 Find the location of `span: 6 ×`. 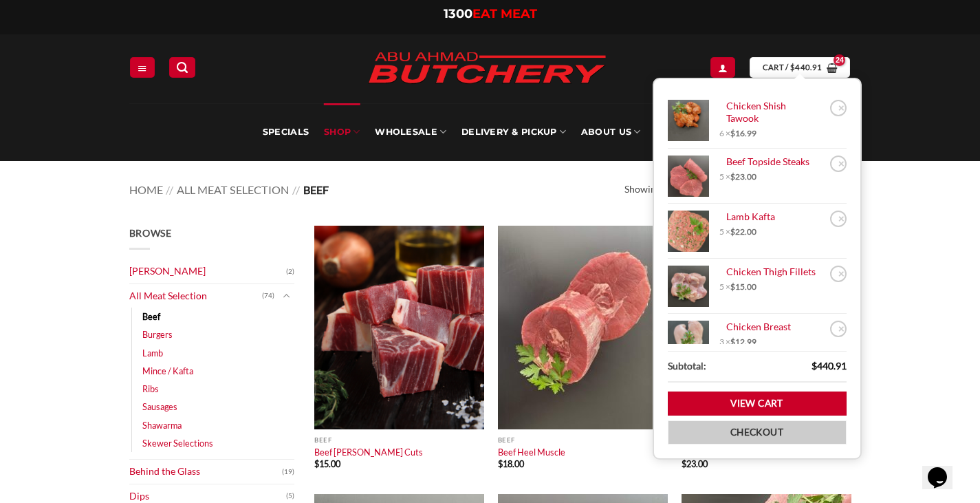

span: 6 × is located at coordinates (738, 134).